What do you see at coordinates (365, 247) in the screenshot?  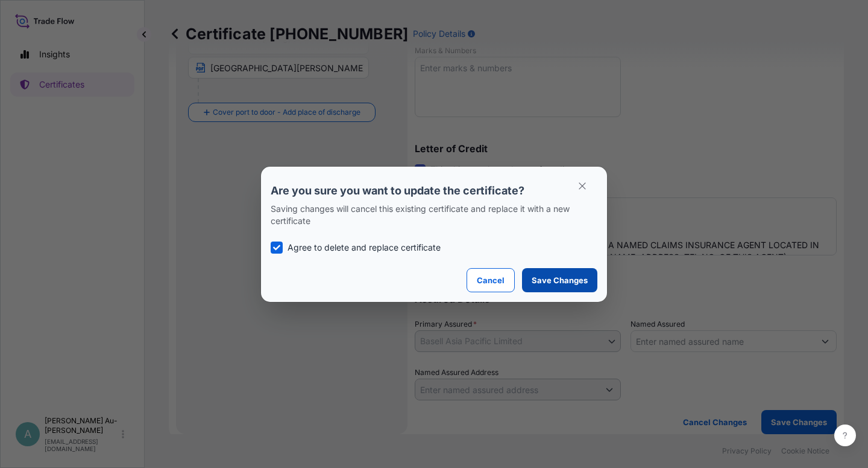 I see `p: Agree to delete and replace certificate` at bounding box center [365, 247].